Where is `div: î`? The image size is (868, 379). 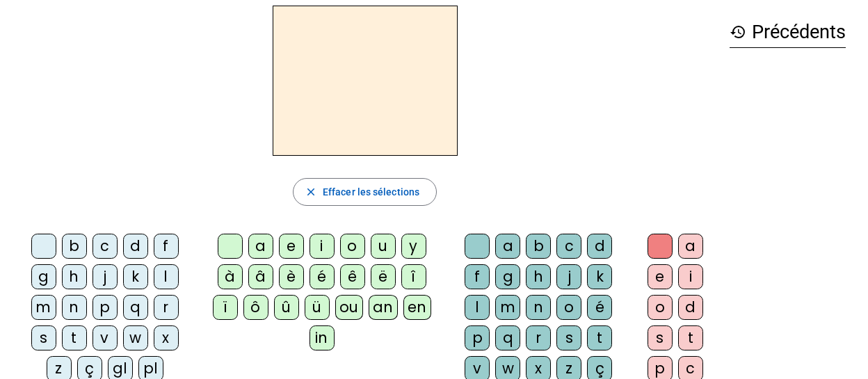
div: î is located at coordinates (413, 277).